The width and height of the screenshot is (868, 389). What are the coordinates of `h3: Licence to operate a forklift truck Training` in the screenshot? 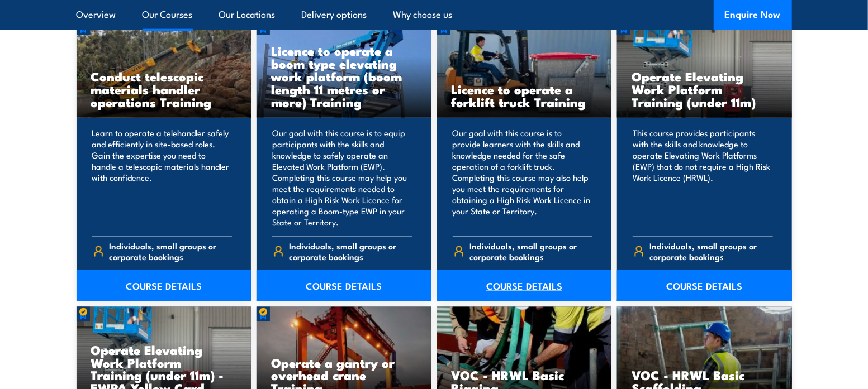 It's located at (525, 95).